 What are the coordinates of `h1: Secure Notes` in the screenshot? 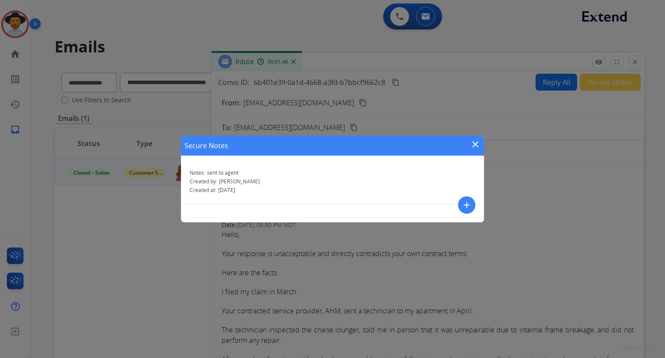 It's located at (206, 146).